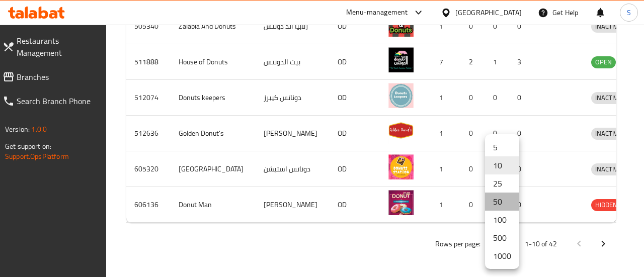 This screenshot has width=644, height=277. I want to click on li: 10, so click(502, 166).